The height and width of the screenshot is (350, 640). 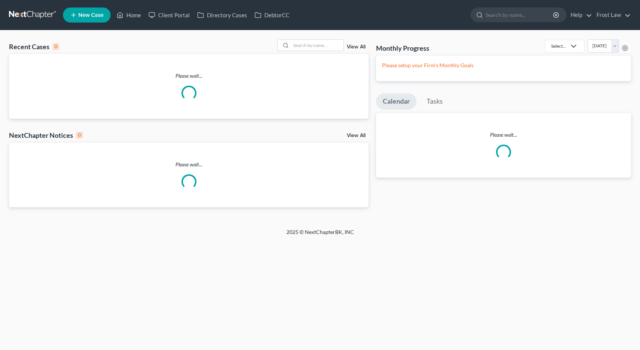 What do you see at coordinates (403, 48) in the screenshot?
I see `h3: Monthly Progress` at bounding box center [403, 48].